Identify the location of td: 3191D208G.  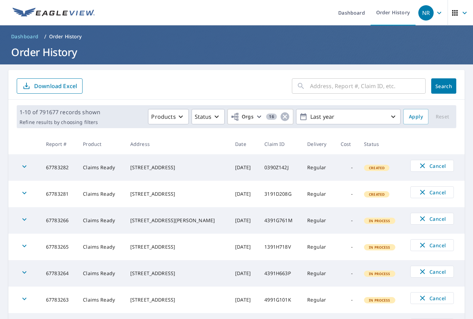
(280, 194).